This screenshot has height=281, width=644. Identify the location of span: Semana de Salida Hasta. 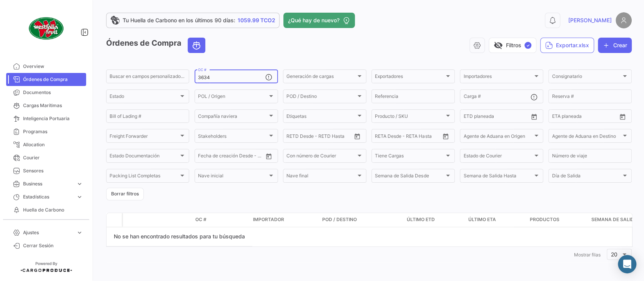
(498, 177).